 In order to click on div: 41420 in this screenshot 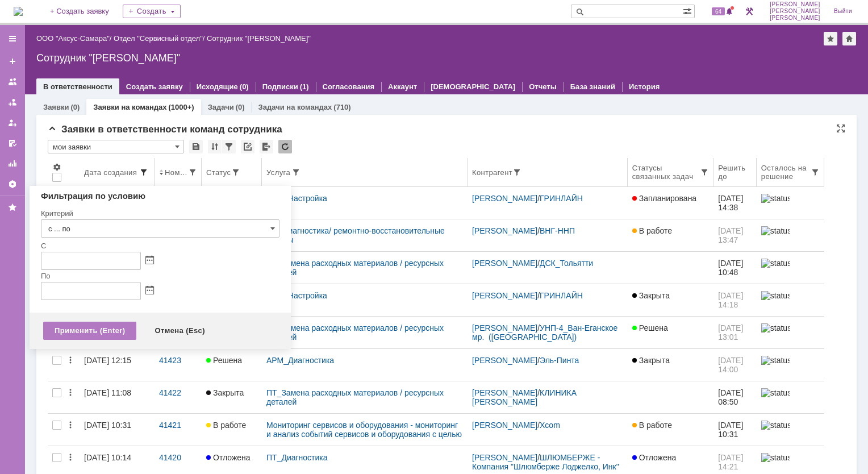, I will do `click(178, 458)`.